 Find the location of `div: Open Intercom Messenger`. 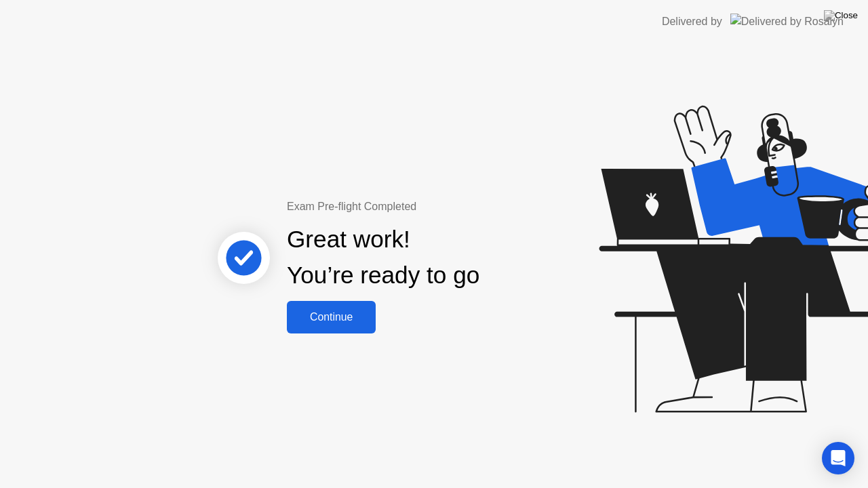

div: Open Intercom Messenger is located at coordinates (838, 458).